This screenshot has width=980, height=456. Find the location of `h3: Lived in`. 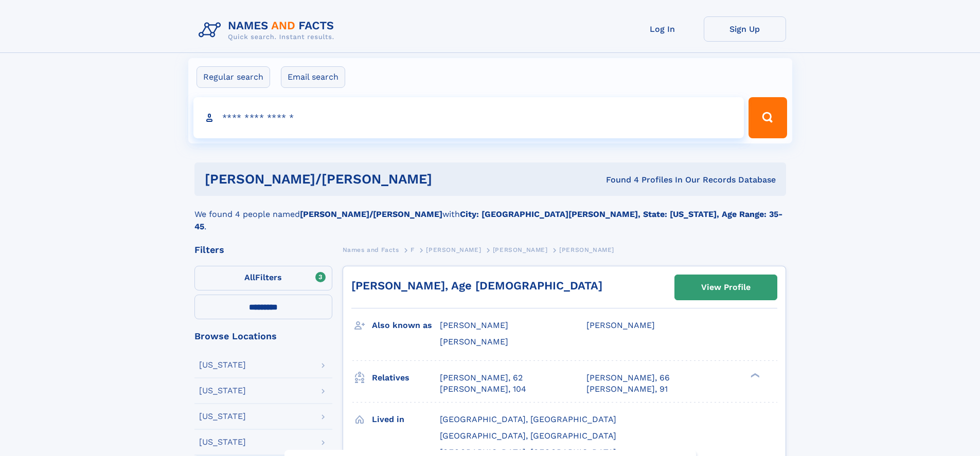

h3: Lived in is located at coordinates (406, 419).